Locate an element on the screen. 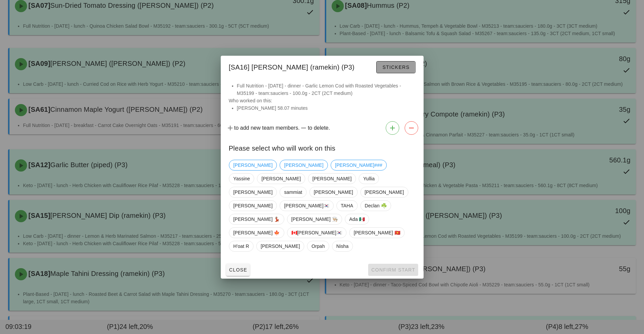 The height and width of the screenshot is (334, 644). span: Yullia is located at coordinates (369, 179).